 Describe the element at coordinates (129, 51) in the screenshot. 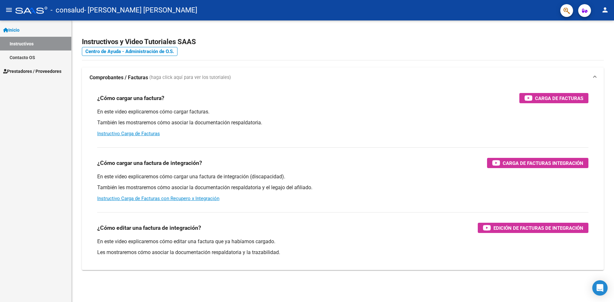

I see `a: Centro de Ayuda - Administración de O.S.` at that location.